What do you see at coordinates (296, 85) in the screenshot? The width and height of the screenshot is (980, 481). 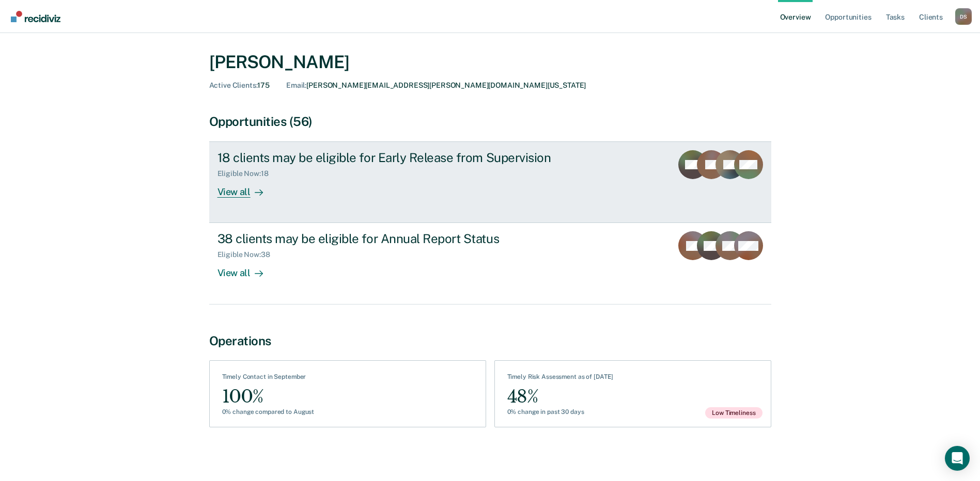 I see `span: Email :` at bounding box center [296, 85].